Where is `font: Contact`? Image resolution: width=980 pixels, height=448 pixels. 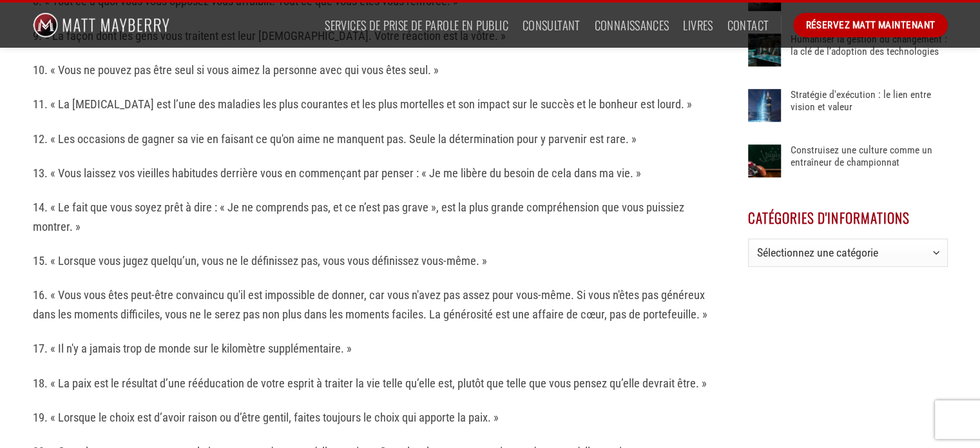
font: Contact is located at coordinates (749, 24).